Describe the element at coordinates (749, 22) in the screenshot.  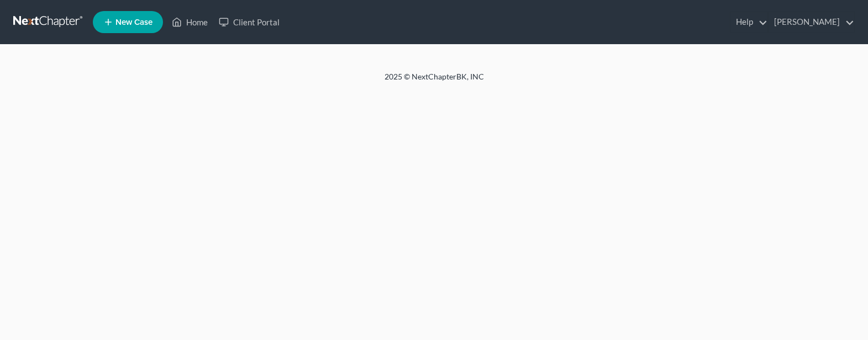
I see `a: Help` at that location.